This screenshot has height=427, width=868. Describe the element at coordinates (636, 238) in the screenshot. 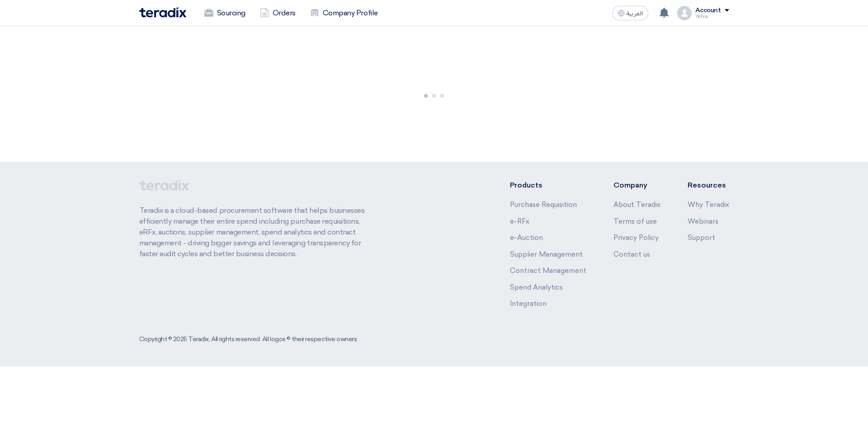

I see `a: Privacy Policy` at that location.